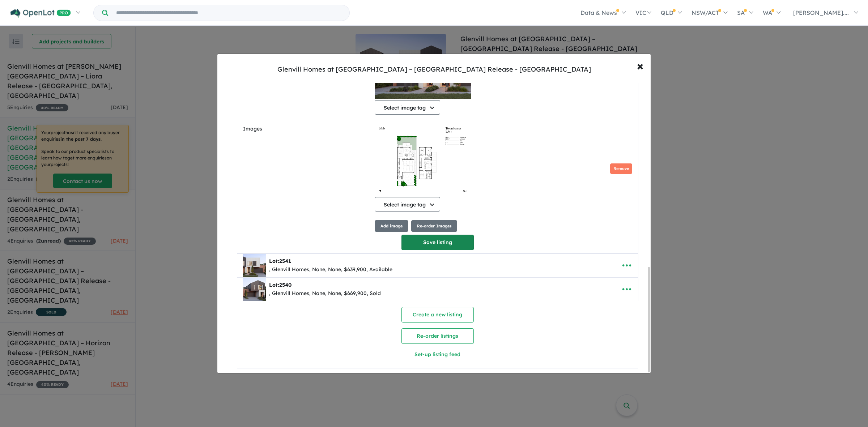 Image resolution: width=868 pixels, height=427 pixels. What do you see at coordinates (437, 336) in the screenshot?
I see `button: Re-order listings` at bounding box center [437, 336].